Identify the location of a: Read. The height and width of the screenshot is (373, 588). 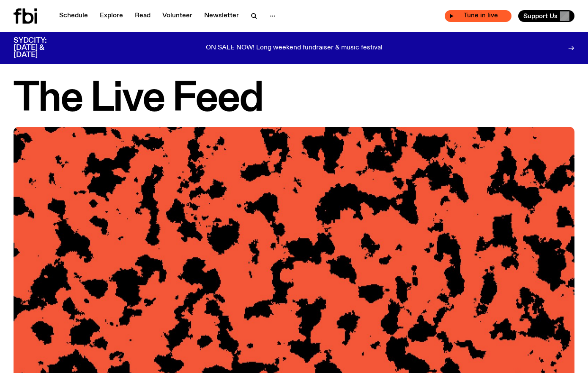
(143, 16).